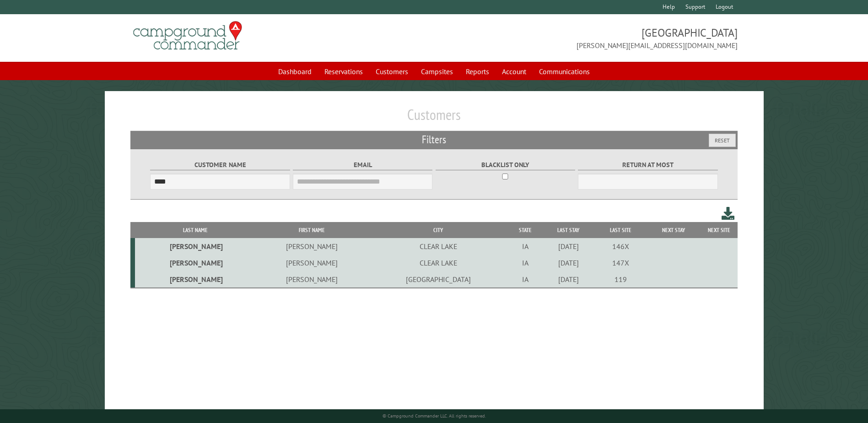 The image size is (868, 423). I want to click on h1: Customers, so click(434, 118).